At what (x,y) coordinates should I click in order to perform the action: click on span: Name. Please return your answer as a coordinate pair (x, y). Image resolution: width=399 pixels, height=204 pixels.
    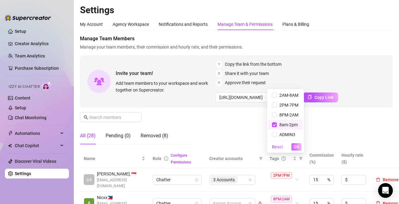
    Looking at the image, I should click on (112, 159).